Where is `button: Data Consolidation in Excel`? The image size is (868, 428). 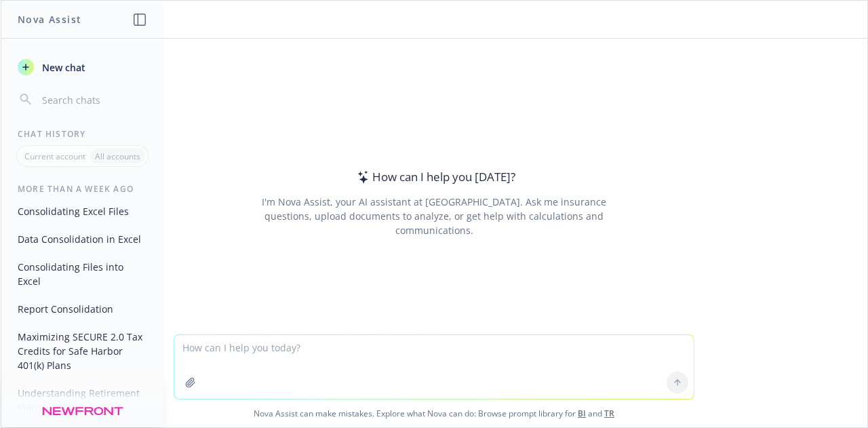 button: Data Consolidation in Excel is located at coordinates (82, 239).